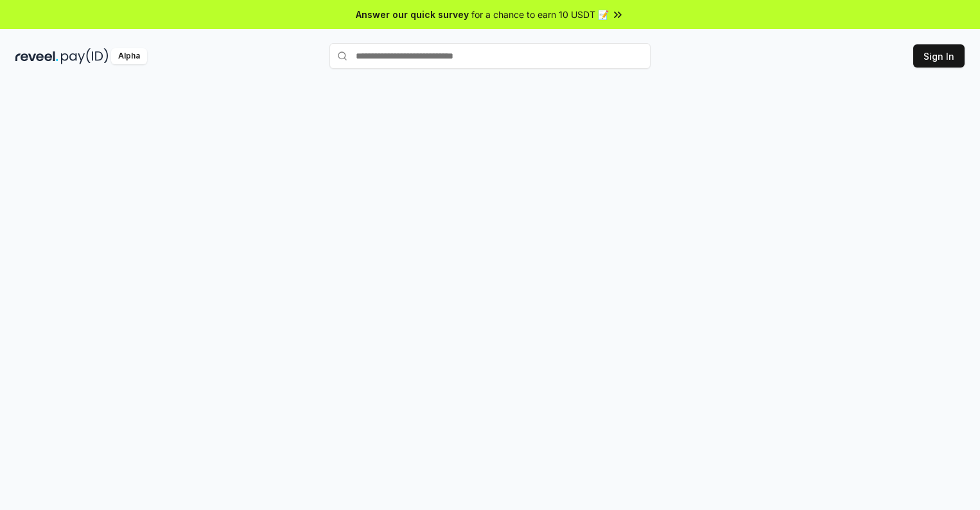  What do you see at coordinates (129, 56) in the screenshot?
I see `div: Alpha` at bounding box center [129, 56].